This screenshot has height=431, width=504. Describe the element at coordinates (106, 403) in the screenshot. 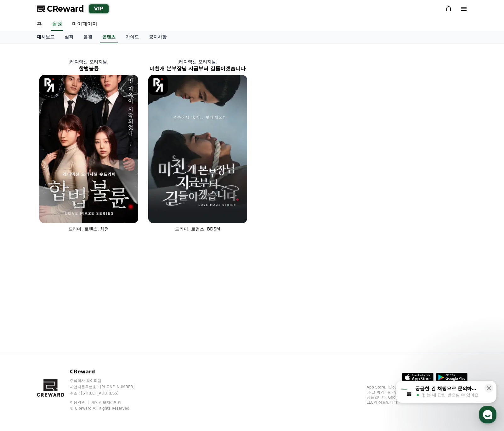

I see `a: 개인정보처리방침` at that location.